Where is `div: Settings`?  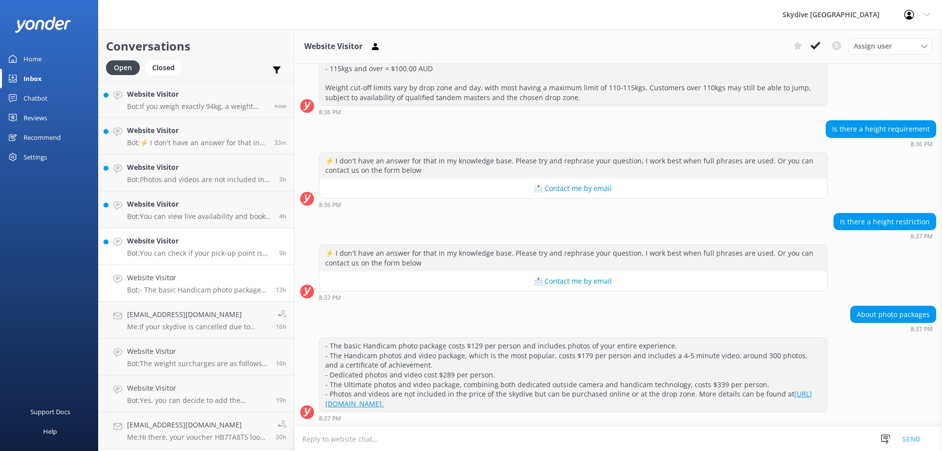
div: Settings is located at coordinates (35, 157).